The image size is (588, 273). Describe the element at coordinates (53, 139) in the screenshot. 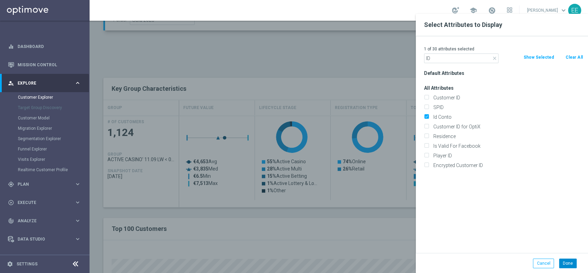

I see `div: Segmentation Explorer` at that location.